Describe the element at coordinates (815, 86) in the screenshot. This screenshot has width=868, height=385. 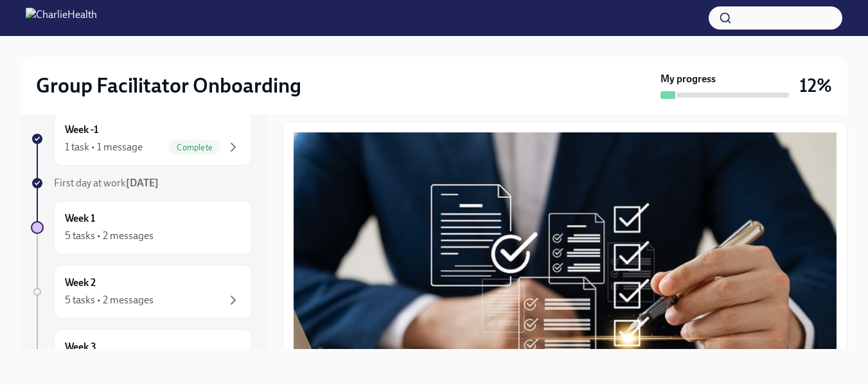
I see `h3: 12%` at that location.